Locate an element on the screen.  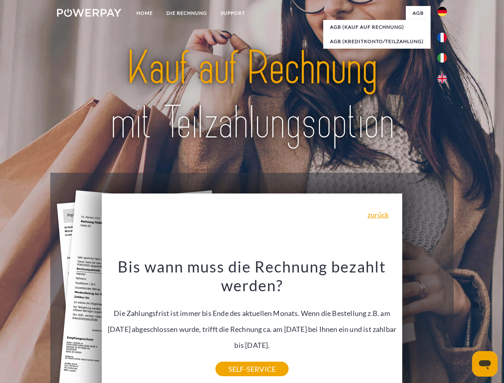
img: en is located at coordinates (442, 79).